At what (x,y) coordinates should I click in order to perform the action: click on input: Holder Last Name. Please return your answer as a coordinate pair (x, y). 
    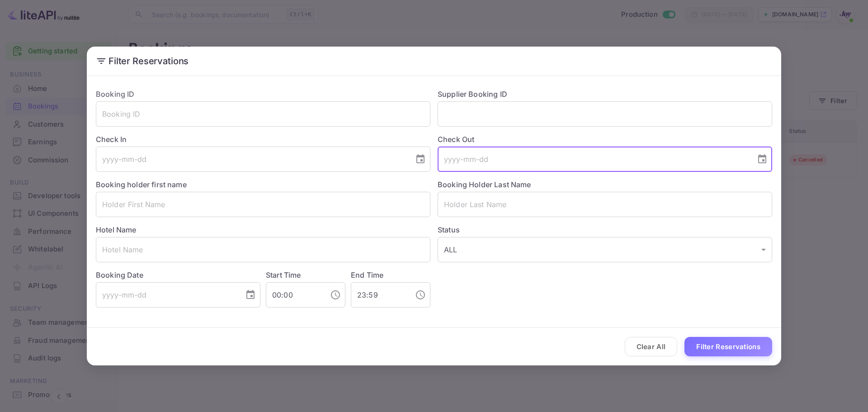
    Looking at the image, I should click on (605, 204).